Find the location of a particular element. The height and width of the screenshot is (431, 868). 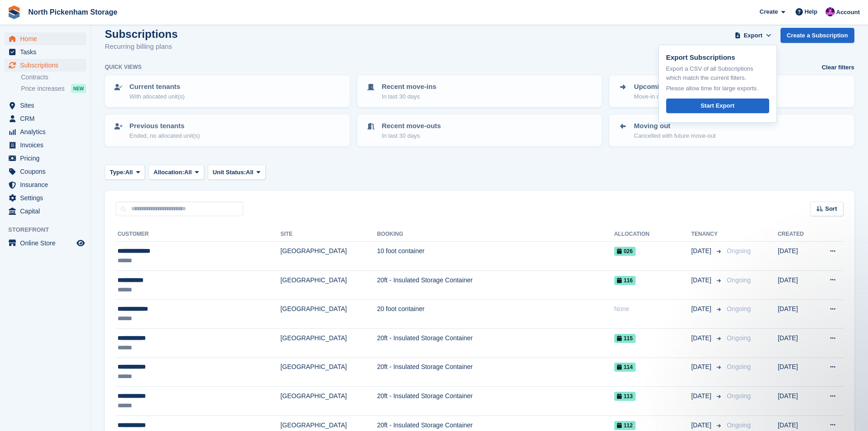

td: 10 foot container is located at coordinates (495, 256).